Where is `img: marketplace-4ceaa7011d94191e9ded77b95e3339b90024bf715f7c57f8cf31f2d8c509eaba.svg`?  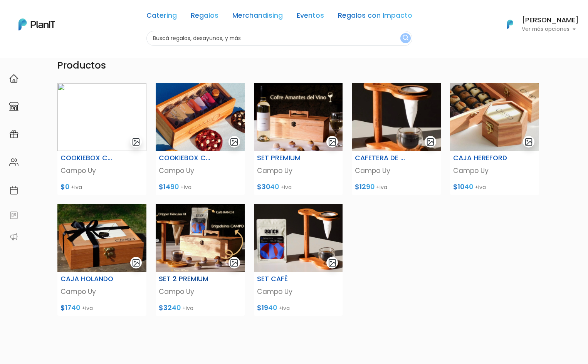
img: marketplace-4ceaa7011d94191e9ded77b95e3339b90024bf715f7c57f8cf31f2d8c509eaba.svg is located at coordinates (14, 106).